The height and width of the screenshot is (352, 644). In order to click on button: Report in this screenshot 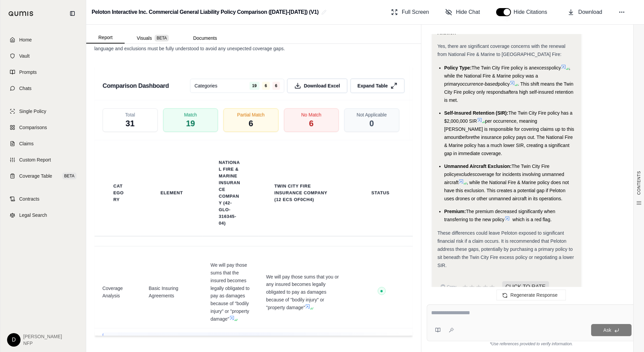, I will do `click(105, 38)`.